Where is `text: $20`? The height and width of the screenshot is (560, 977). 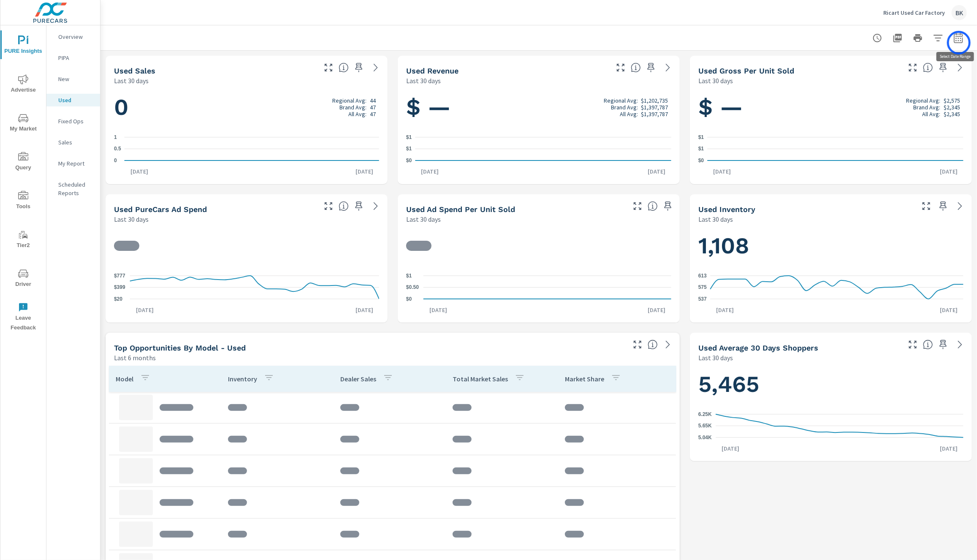 text: $20 is located at coordinates (118, 299).